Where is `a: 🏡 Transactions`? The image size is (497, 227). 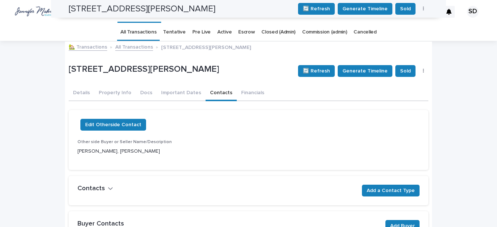
a: 🏡 Transactions is located at coordinates (88, 46).